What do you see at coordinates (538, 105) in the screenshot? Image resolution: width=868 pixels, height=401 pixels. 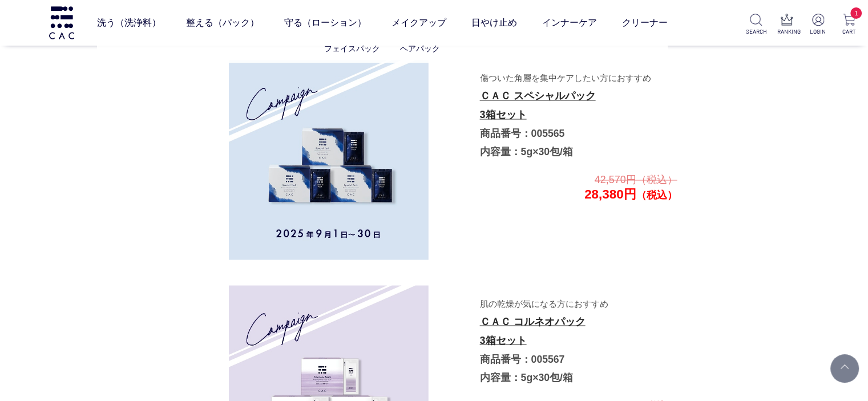 I see `a: ＣＡＣ スペシャルパック3箱セット` at bounding box center [538, 105].